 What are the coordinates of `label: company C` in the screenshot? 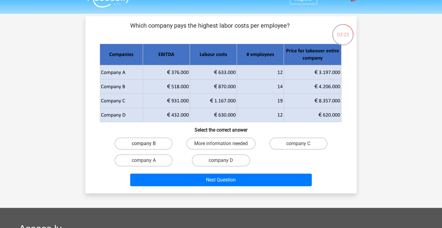 It's located at (298, 144).